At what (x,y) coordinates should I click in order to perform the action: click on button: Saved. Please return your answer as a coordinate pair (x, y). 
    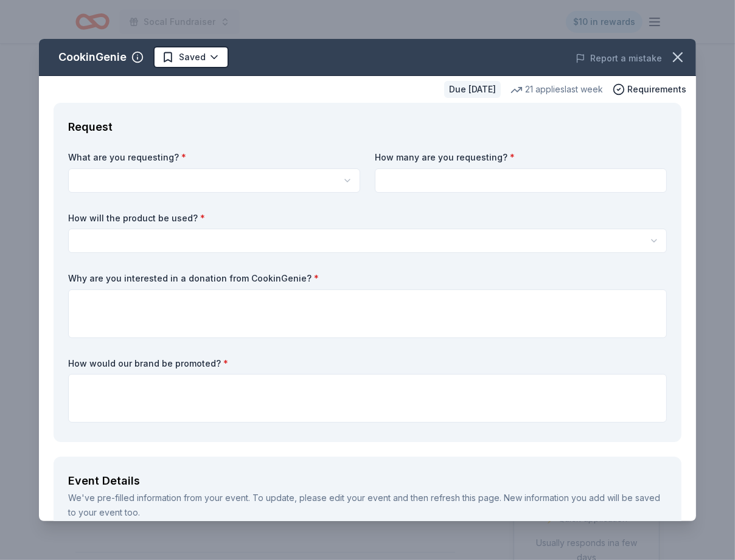
    Looking at the image, I should click on (191, 57).